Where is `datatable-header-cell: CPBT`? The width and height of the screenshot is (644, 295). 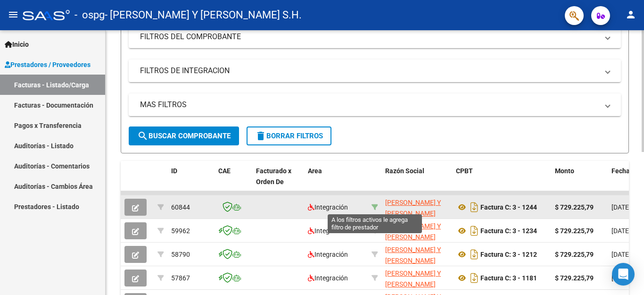 datatable-header-cell: CPBT is located at coordinates (502, 182).